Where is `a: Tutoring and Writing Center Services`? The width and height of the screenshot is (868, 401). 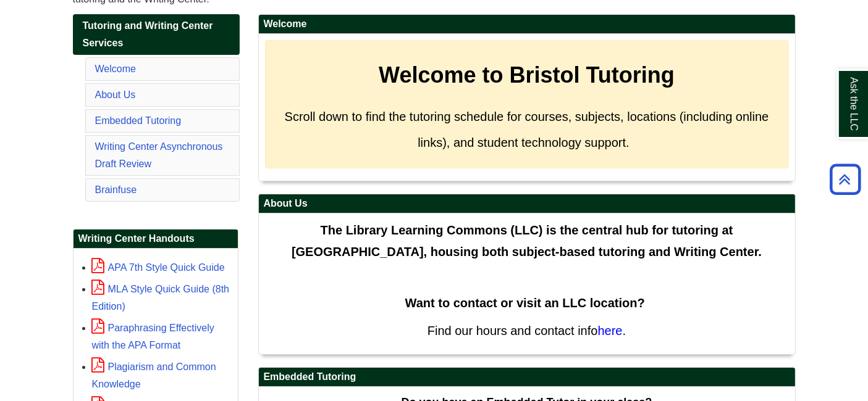 a: Tutoring and Writing Center Services is located at coordinates (156, 35).